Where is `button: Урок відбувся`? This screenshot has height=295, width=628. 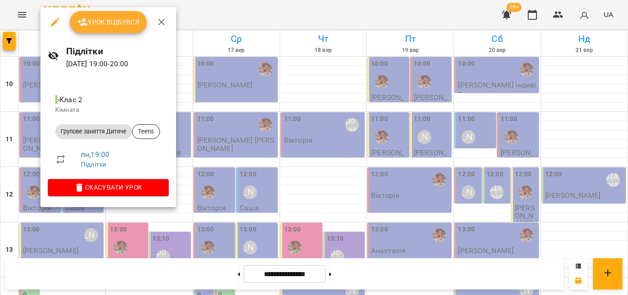
button: Урок відбувся is located at coordinates (109, 22).